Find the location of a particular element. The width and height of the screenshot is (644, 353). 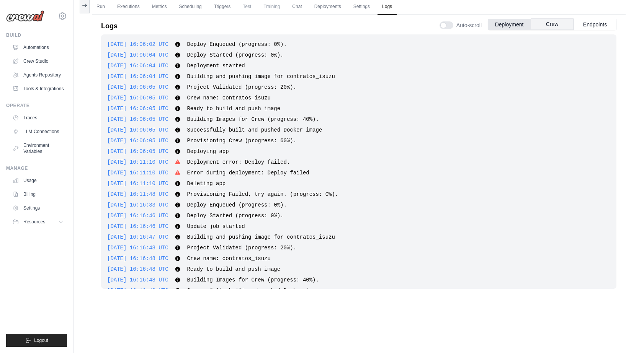

a: Environment Variables is located at coordinates (38, 149).